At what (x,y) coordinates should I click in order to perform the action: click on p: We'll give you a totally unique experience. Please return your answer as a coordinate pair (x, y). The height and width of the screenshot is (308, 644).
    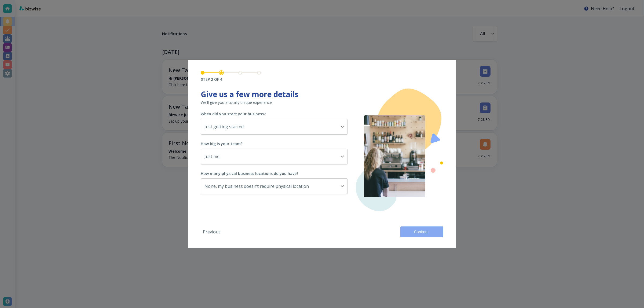
    Looking at the image, I should click on (274, 103).